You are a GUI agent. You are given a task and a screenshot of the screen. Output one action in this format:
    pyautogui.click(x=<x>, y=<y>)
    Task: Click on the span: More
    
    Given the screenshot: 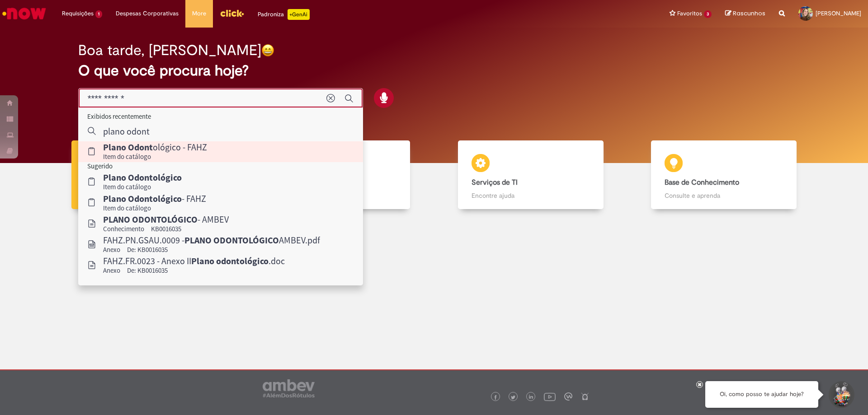 What is the action you would take?
    pyautogui.click(x=199, y=13)
    